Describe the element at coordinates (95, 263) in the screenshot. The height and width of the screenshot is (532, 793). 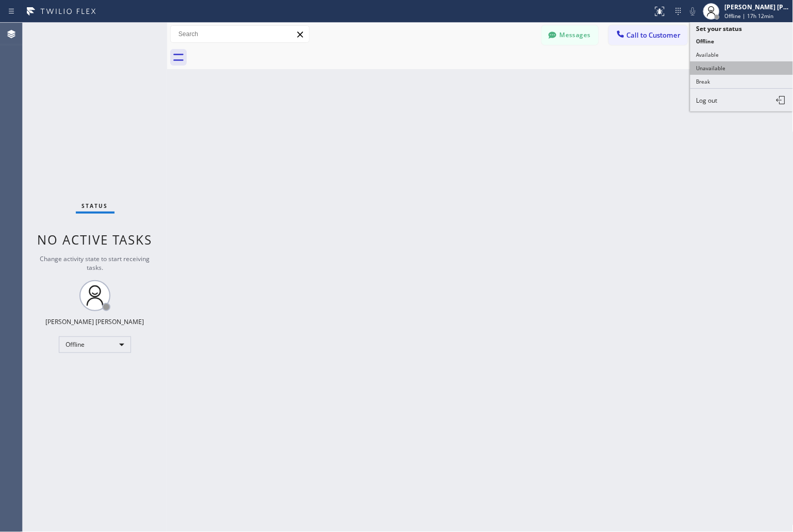
I see `span: Change activity state to start receiving tasks.` at that location.